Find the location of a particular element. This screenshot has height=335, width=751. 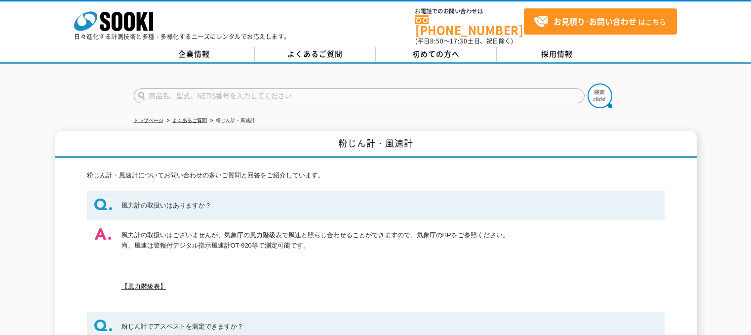

span: 8:50 is located at coordinates (437, 41).